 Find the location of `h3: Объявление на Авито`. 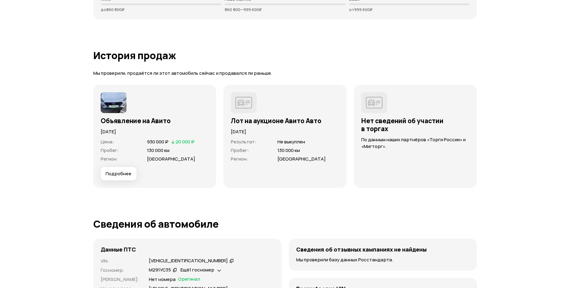

h3: Объявление на Авито is located at coordinates (155, 121).